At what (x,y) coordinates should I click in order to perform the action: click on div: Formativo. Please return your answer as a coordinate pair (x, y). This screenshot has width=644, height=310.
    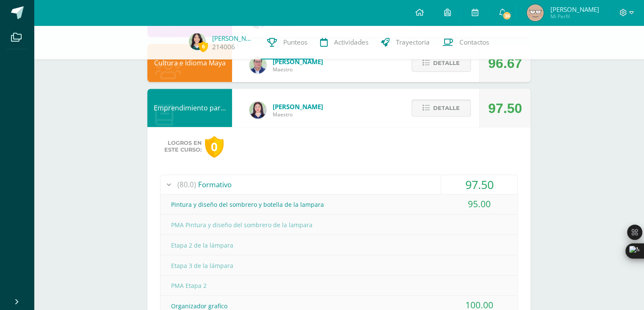
    Looking at the image, I should click on (338, 184).